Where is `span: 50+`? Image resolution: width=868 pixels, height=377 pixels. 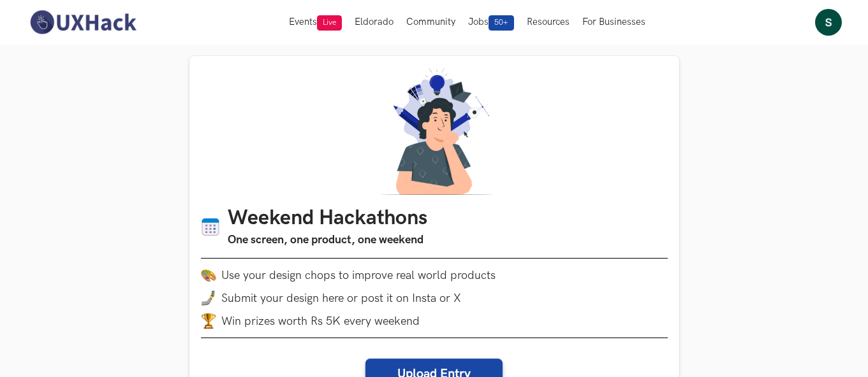
span: 50+ is located at coordinates (501, 23).